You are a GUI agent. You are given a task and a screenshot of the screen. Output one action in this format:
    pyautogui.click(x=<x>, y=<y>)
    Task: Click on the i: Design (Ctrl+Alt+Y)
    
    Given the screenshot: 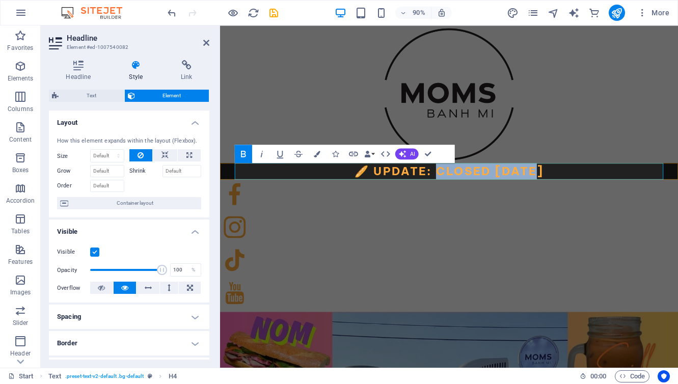 What is the action you would take?
    pyautogui.click(x=513, y=13)
    